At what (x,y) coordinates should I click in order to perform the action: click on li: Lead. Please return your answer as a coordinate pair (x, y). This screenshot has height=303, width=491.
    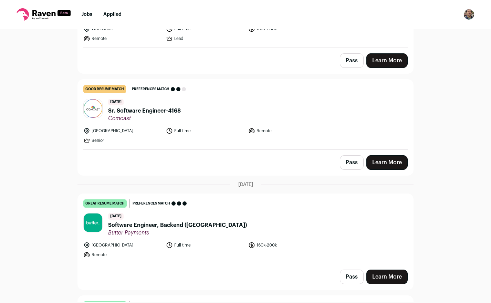
    Looking at the image, I should click on (205, 39).